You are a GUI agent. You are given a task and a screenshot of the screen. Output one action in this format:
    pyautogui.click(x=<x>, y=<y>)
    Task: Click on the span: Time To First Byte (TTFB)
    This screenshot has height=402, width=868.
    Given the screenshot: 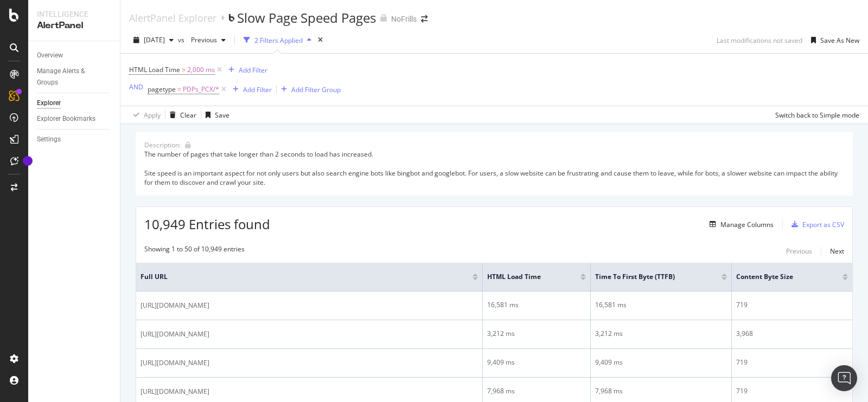 What is the action you would take?
    pyautogui.click(x=650, y=277)
    